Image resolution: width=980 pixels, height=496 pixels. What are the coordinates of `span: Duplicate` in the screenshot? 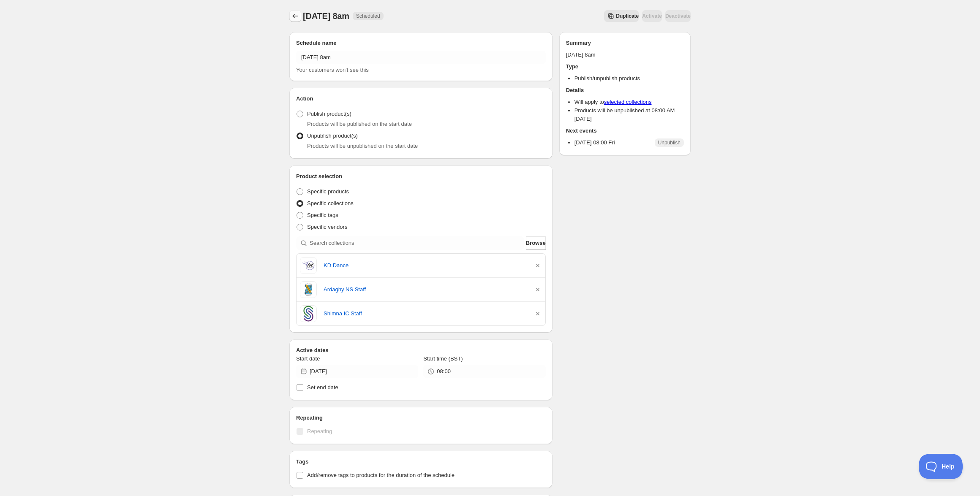 It's located at (627, 16).